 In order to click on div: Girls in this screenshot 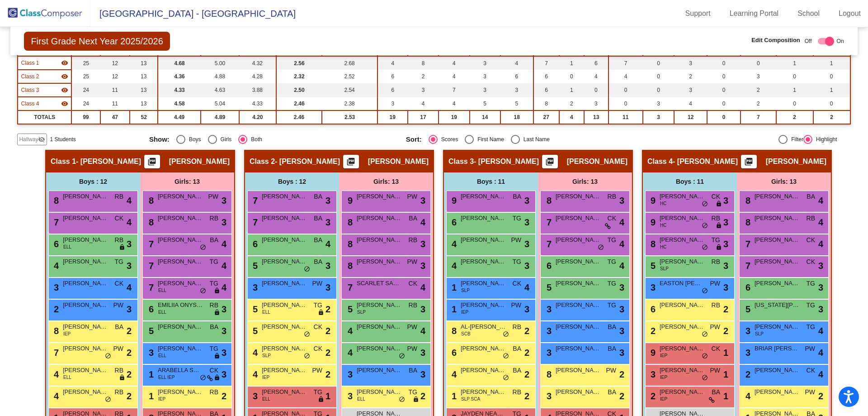, I will do `click(224, 139)`.